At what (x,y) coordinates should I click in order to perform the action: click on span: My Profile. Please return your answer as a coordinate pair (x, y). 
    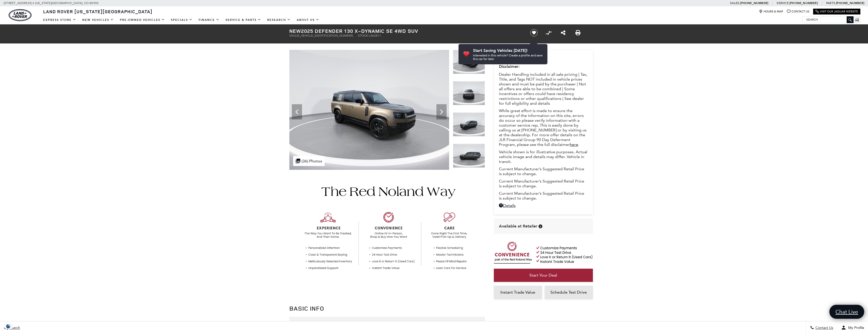
    Looking at the image, I should click on (856, 328).